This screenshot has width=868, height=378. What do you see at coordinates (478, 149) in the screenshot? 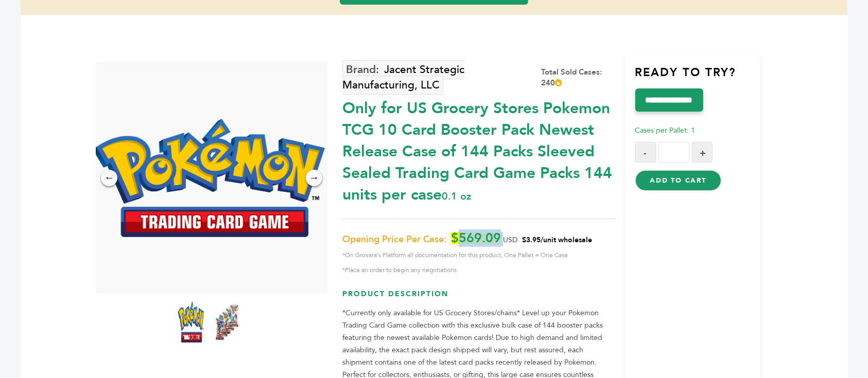
I see `div: Only for US Grocery Stores Pokemon TCG 10 Card Booster Pack Newest Release Case of 144 Packs Slee...` at bounding box center [478, 149].